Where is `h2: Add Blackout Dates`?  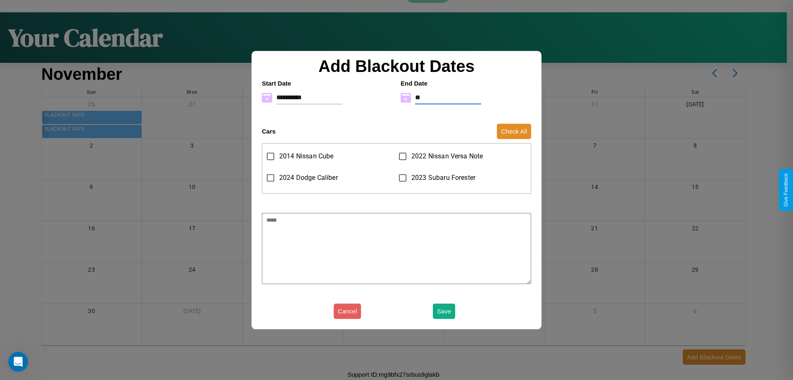 h2: Add Blackout Dates is located at coordinates (397, 66).